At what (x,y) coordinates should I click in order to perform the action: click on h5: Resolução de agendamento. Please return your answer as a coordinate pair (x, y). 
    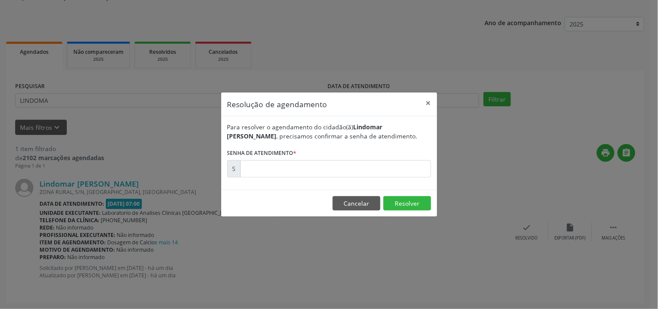
    Looking at the image, I should click on (277, 104).